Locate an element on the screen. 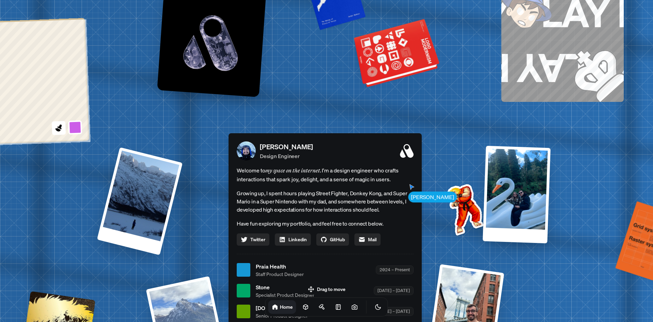 The width and height of the screenshot is (653, 322). p: Design Engineer is located at coordinates (286, 156).